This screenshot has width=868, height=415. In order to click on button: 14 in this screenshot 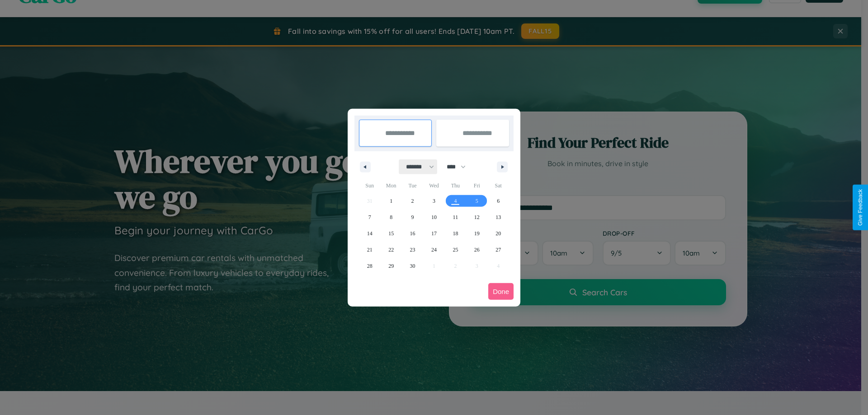, I will do `click(370, 233)`.